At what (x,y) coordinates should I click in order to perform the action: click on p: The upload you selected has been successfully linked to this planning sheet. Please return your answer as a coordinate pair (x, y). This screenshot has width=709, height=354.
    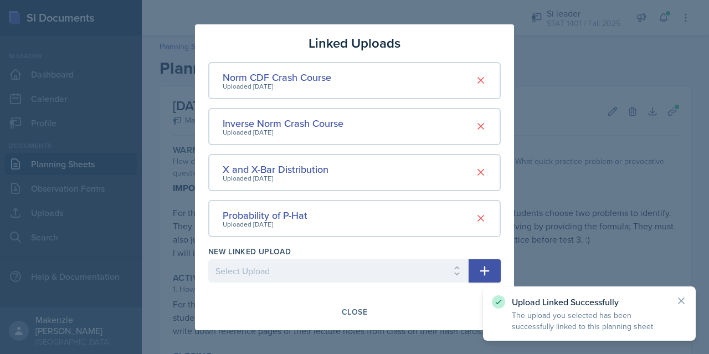
    Looking at the image, I should click on (589, 320).